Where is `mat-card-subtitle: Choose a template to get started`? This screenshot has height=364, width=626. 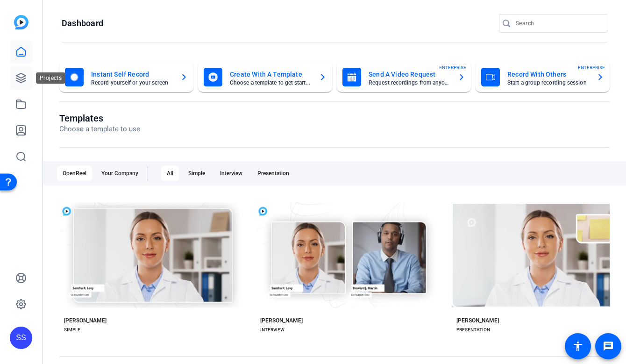 mat-card-subtitle: Choose a template to get started is located at coordinates (271, 83).